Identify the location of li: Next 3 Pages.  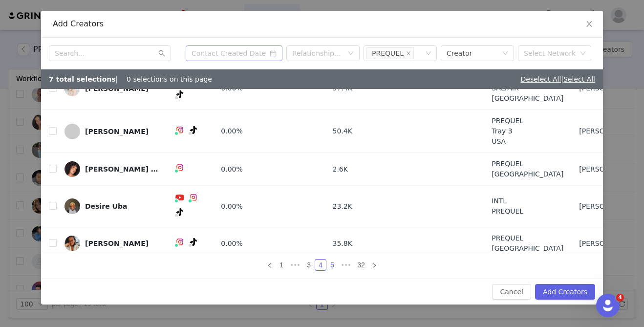
(346, 265).